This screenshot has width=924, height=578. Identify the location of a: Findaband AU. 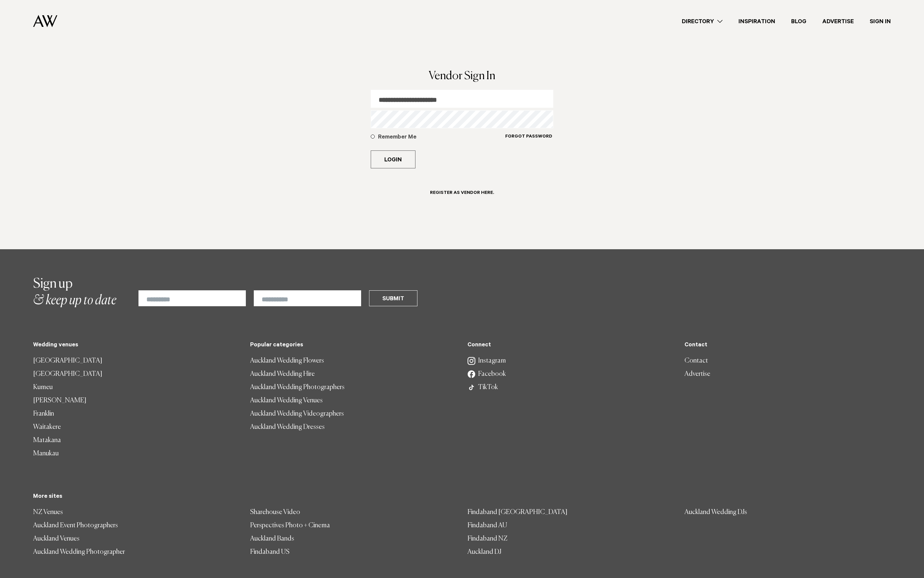
(570, 526).